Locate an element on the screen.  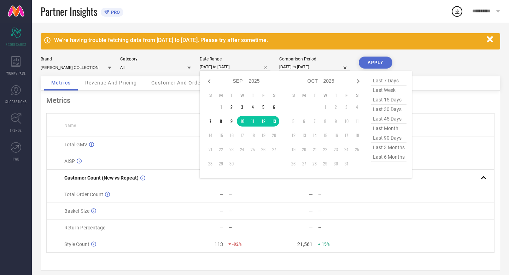
div: Category is located at coordinates (155, 59).